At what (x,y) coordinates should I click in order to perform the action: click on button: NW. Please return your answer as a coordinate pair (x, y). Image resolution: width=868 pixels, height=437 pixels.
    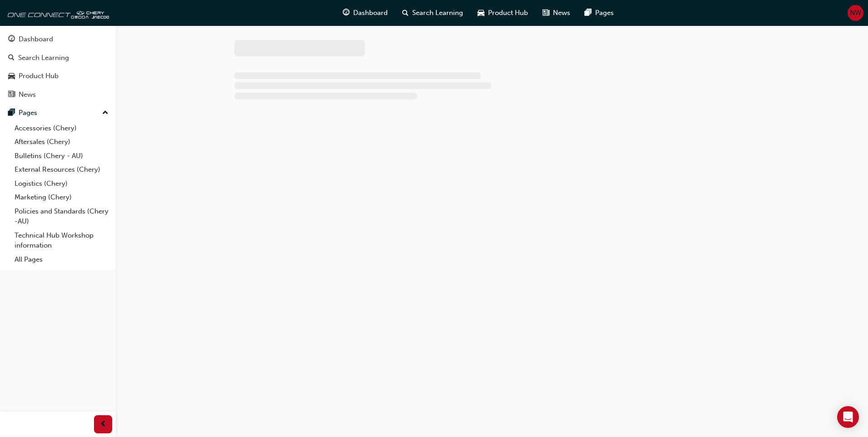
    Looking at the image, I should click on (855, 13).